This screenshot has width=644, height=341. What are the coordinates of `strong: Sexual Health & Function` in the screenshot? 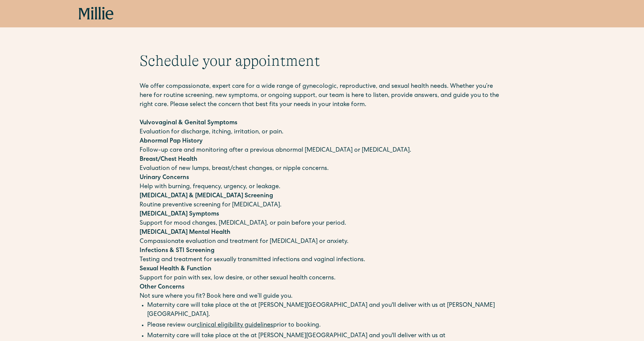 It's located at (175, 269).